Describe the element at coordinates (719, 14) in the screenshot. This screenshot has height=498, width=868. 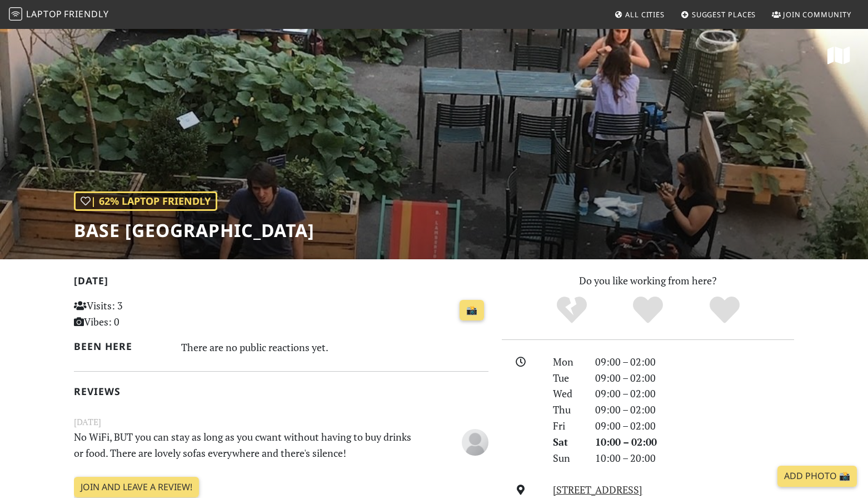
I see `a: Suggest Places` at that location.